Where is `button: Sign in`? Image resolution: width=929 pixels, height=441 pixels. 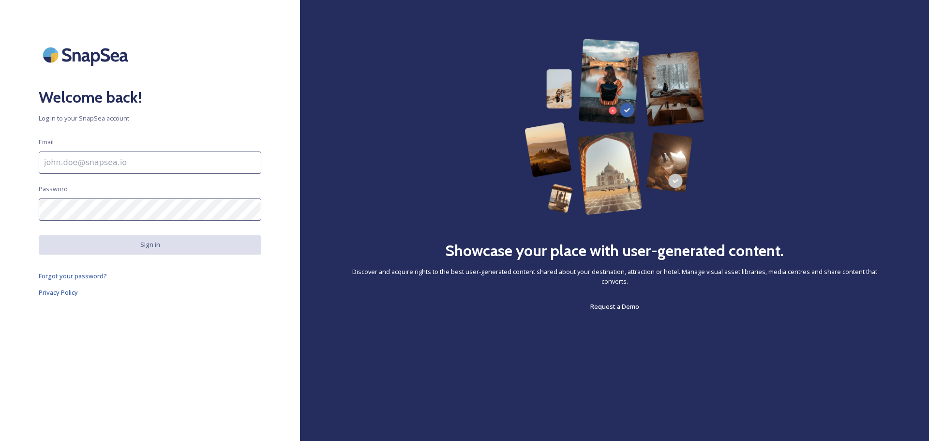
button: Sign in is located at coordinates (150, 244).